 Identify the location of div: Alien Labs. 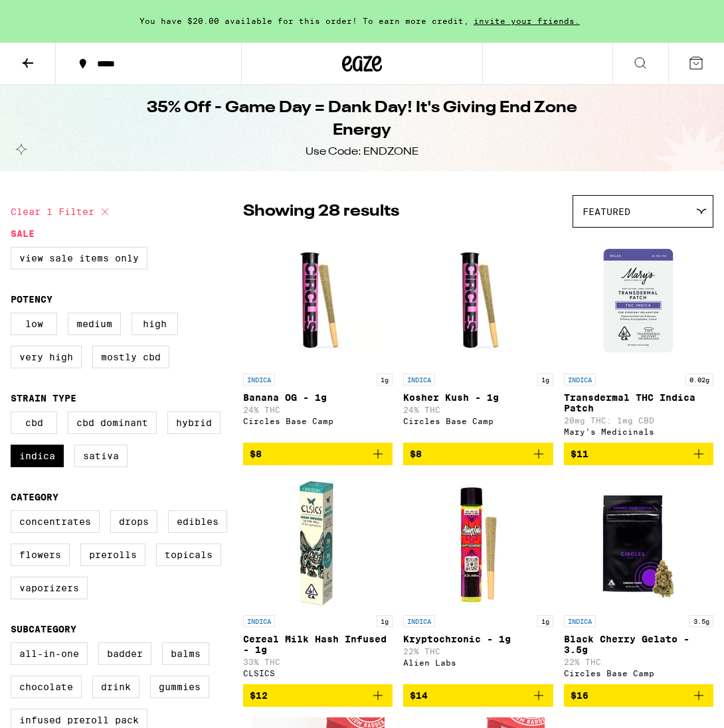
(477, 662).